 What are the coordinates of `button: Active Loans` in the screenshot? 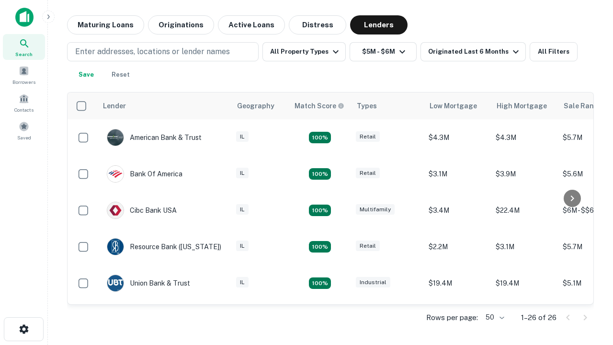 It's located at (251, 25).